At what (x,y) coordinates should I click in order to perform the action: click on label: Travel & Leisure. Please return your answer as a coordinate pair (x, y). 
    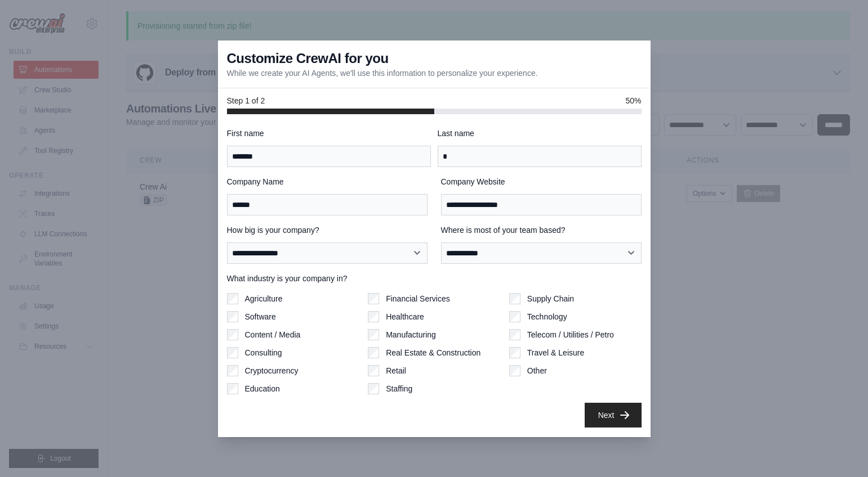
    Looking at the image, I should click on (555, 353).